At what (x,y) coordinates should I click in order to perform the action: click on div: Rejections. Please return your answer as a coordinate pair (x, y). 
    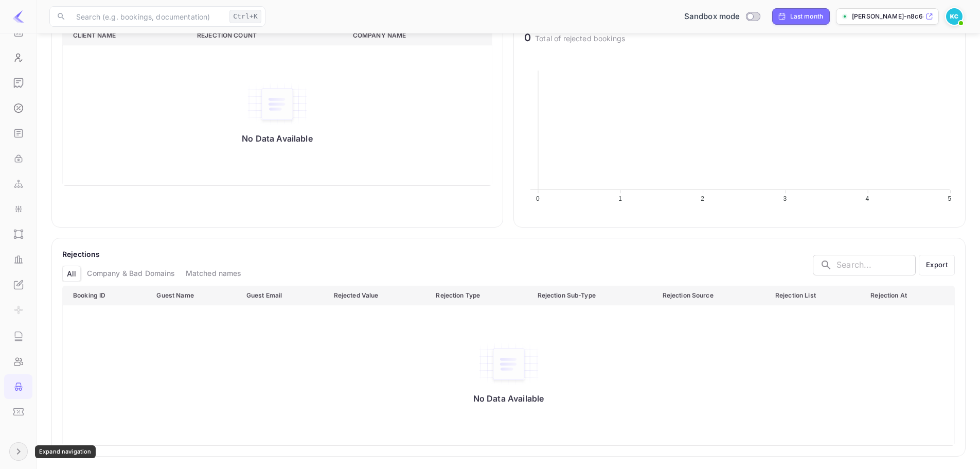
    Looking at the image, I should click on (154, 254).